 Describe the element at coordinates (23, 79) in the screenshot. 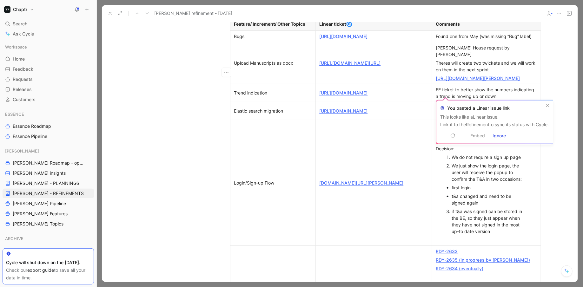

I see `span: Requests` at that location.